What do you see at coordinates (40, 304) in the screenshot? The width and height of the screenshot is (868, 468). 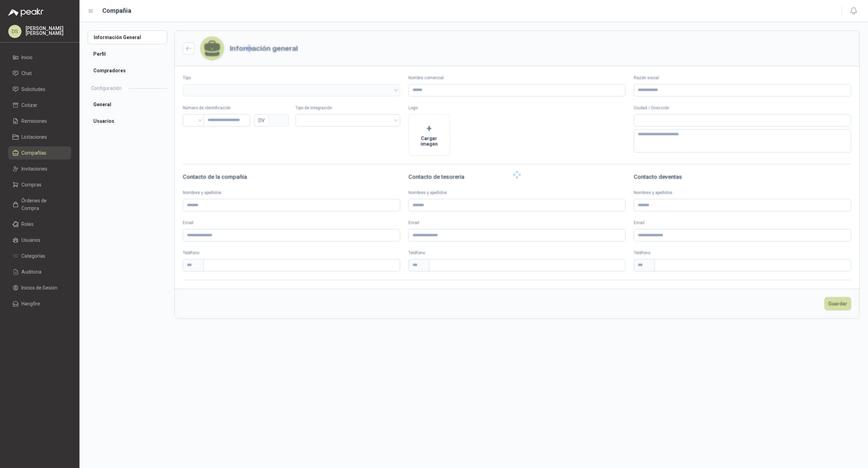 I see `a: Hangfire` at bounding box center [40, 304].